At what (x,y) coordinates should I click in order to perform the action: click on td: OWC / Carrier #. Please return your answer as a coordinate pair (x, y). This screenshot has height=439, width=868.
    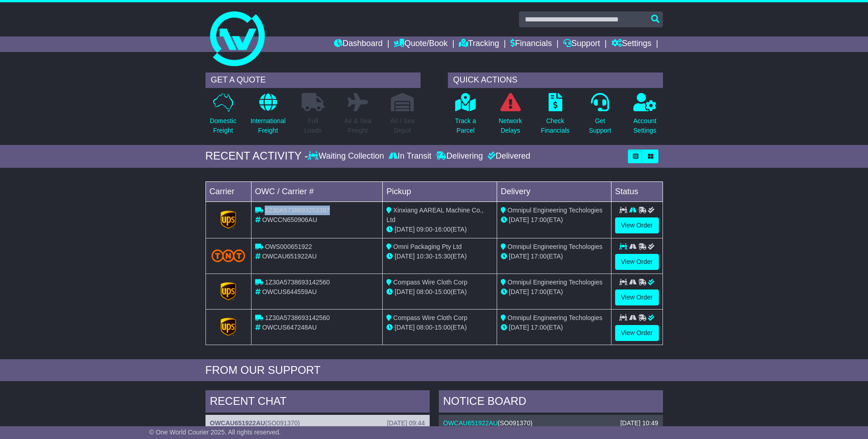
    Looking at the image, I should click on (317, 192).